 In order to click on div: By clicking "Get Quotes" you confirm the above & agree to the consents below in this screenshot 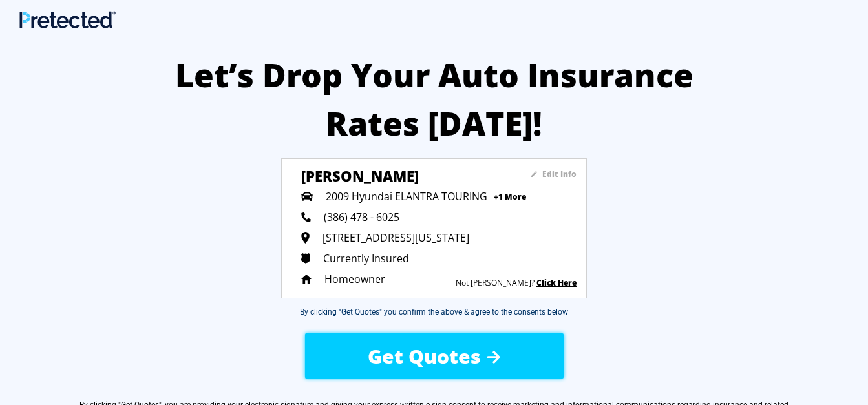, I will do `click(434, 312)`.